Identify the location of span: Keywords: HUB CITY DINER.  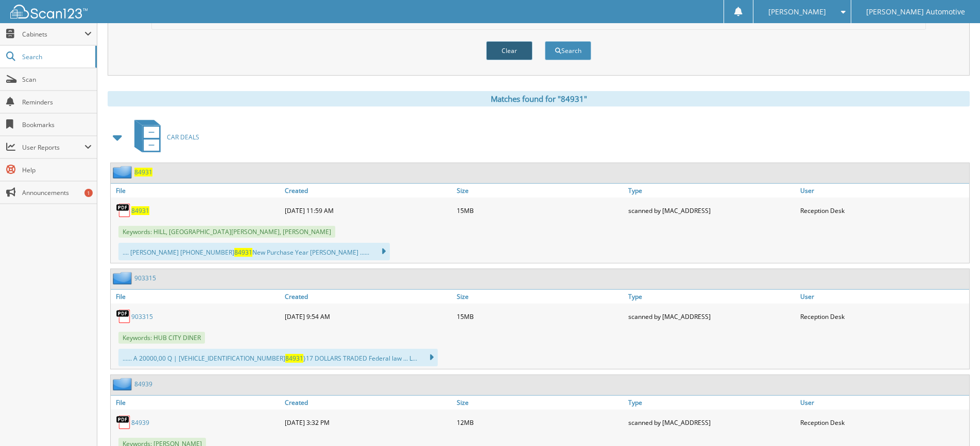
(162, 337).